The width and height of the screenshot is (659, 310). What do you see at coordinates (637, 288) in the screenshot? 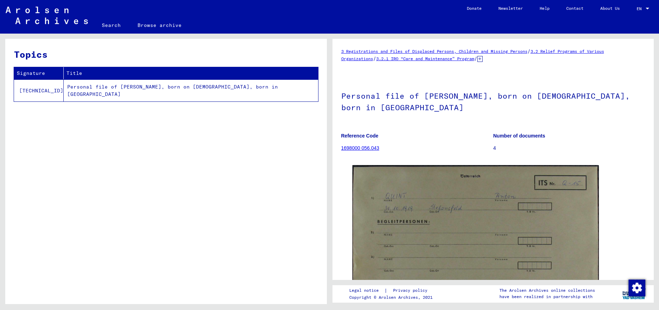
I see `img: Change consent` at bounding box center [637, 288].